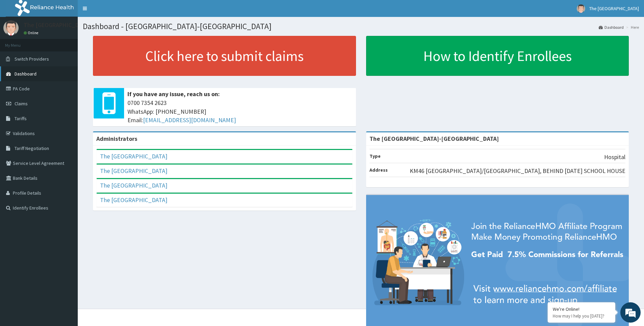  What do you see at coordinates (582, 315) in the screenshot?
I see `p: How may I help you today?` at bounding box center [582, 315].